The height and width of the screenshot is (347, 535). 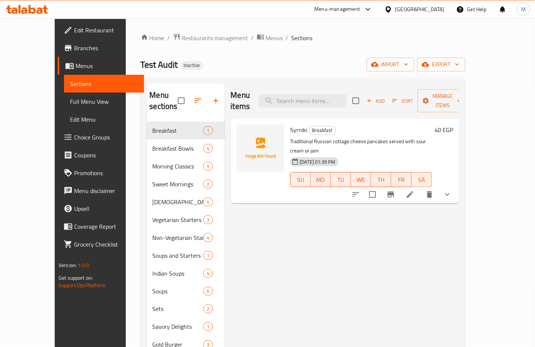 I want to click on span: Sort sections, so click(x=198, y=101).